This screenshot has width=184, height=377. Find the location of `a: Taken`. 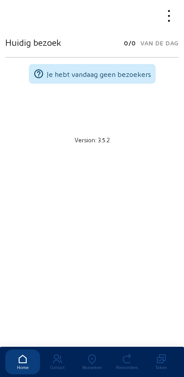

a: Taken is located at coordinates (161, 361).